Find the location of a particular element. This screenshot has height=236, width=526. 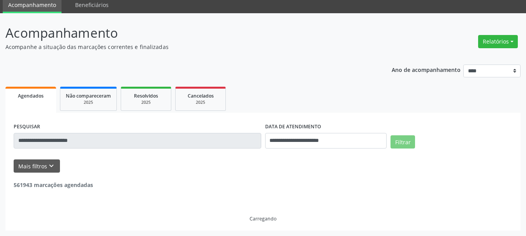

button: Relatórios is located at coordinates (498, 42).